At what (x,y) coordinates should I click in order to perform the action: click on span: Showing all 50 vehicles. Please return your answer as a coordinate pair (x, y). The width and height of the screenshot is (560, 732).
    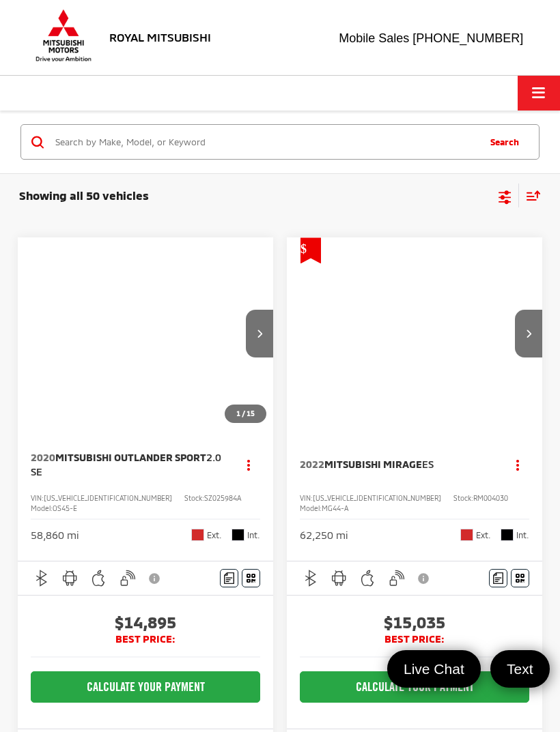
    Looking at the image, I should click on (84, 195).